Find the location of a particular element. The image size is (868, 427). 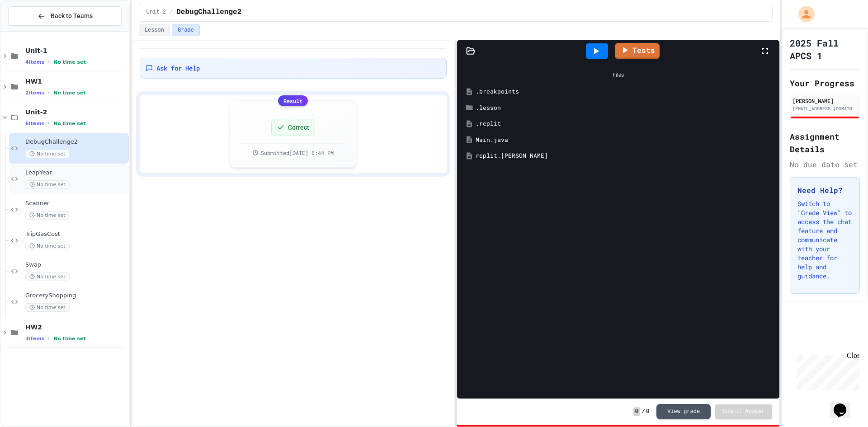

button: Lesson is located at coordinates (154, 31).